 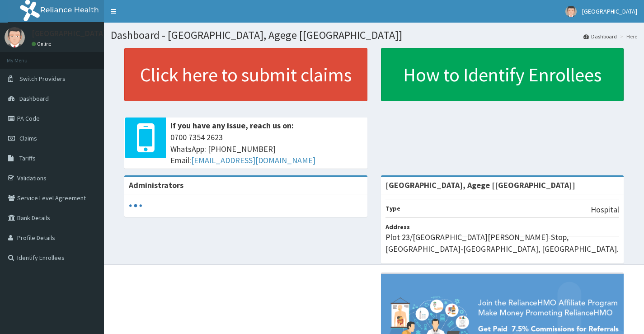 I want to click on span: Claims, so click(x=28, y=138).